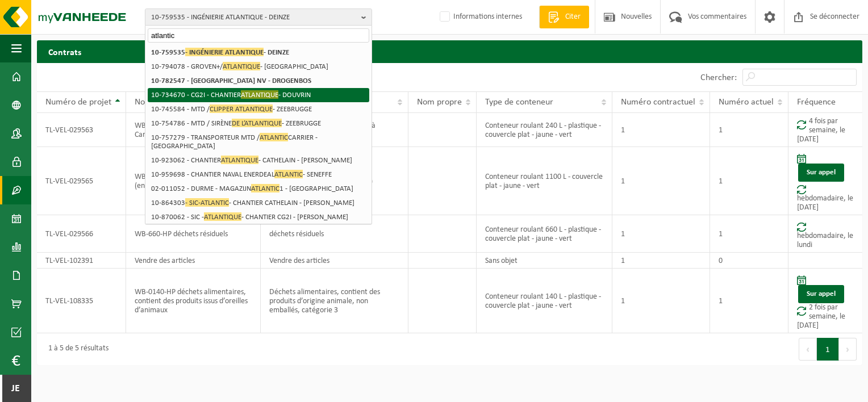  What do you see at coordinates (449, 51) in the screenshot?
I see `h2: Contrats` at bounding box center [449, 51].